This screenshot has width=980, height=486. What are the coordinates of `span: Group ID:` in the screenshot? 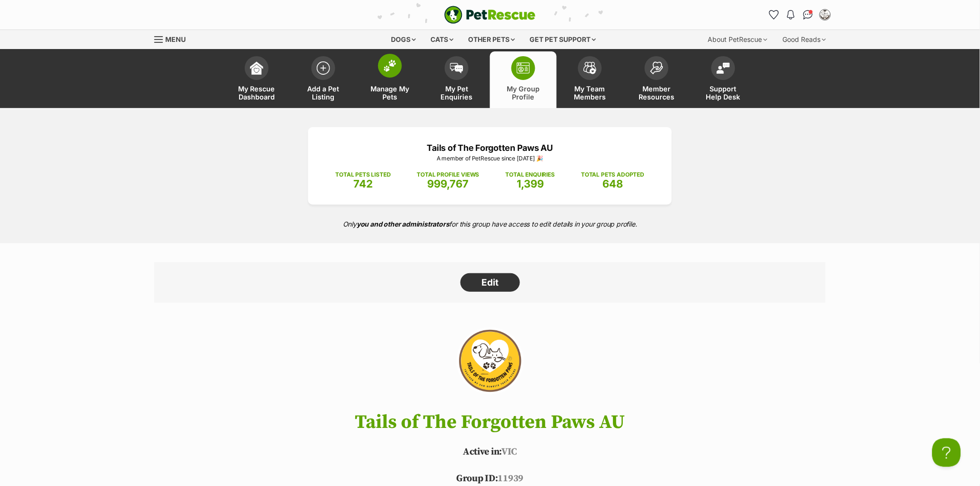 It's located at (477, 478).